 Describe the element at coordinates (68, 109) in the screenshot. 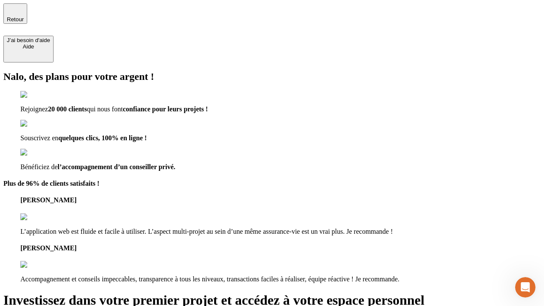

I see `span: 20 000 clients` at that location.